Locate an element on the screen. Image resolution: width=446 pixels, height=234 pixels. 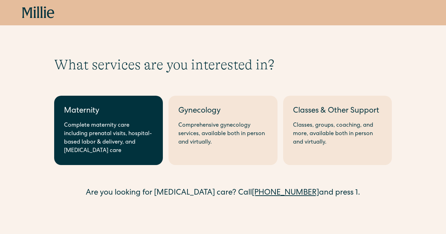
div: Complete maternity care including prenatal visits, hospital-based labor & delivery, and [MEDICAL_... is located at coordinates (108, 138).